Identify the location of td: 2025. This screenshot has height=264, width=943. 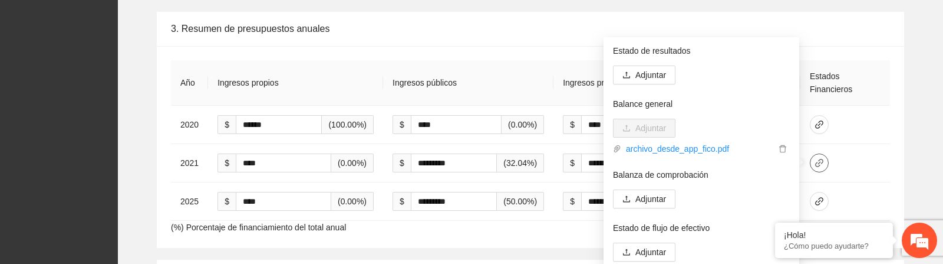
(189, 201).